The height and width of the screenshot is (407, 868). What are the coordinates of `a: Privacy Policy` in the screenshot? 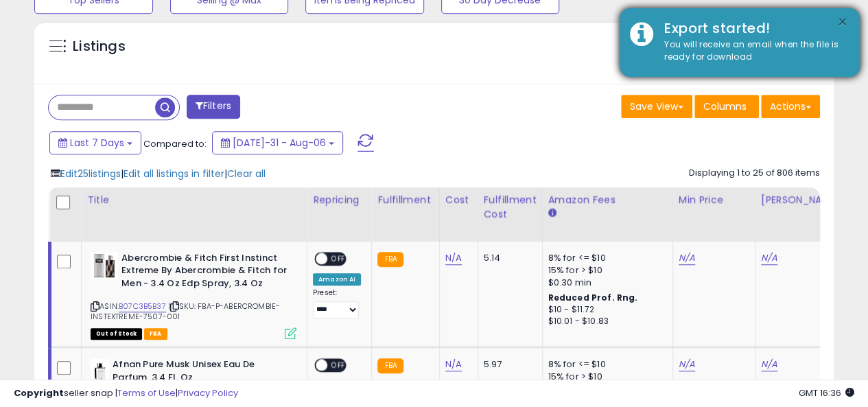 It's located at (208, 393).